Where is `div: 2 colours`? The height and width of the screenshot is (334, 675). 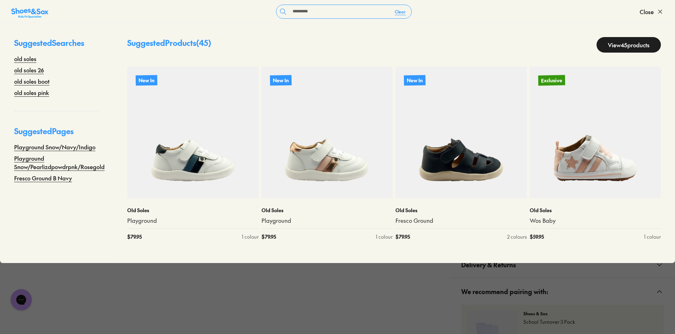
div: 2 colours is located at coordinates (517, 237).